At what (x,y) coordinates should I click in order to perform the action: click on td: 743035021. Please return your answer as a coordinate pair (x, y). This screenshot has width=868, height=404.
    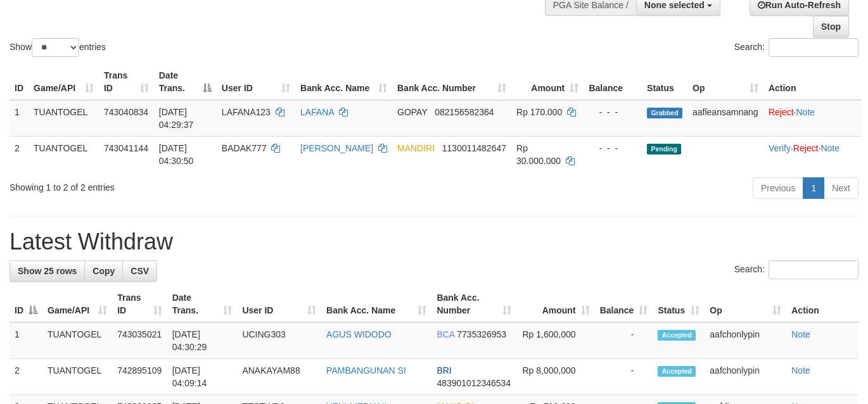
    Looking at the image, I should click on (139, 341).